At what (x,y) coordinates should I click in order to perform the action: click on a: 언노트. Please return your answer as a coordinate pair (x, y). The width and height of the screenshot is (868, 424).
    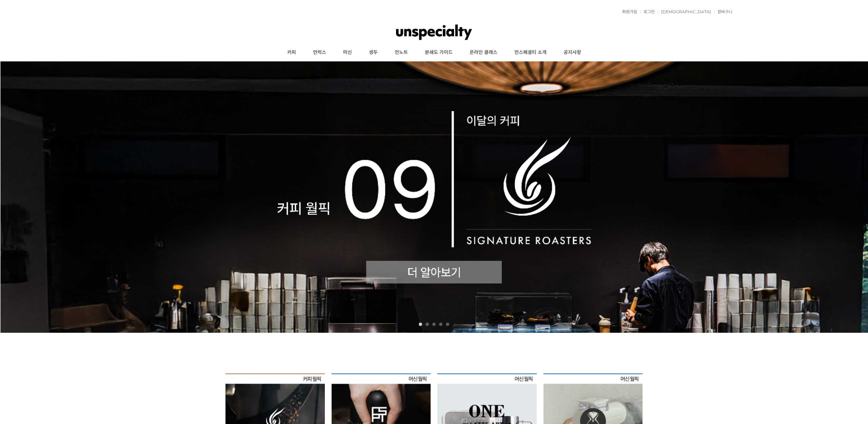
    Looking at the image, I should click on (402, 53).